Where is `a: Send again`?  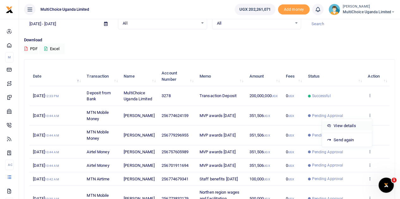 a: Send again is located at coordinates (347, 140).